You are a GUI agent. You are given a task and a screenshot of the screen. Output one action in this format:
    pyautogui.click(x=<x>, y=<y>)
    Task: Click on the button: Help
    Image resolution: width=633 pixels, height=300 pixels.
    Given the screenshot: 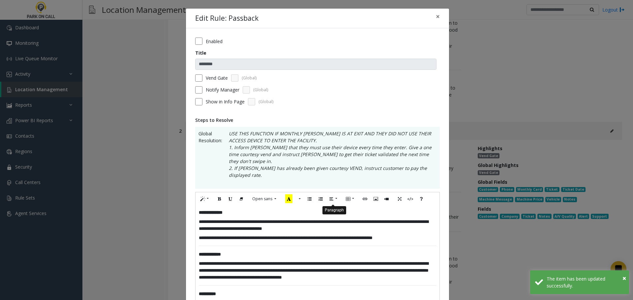 What is the action you would take?
    pyautogui.click(x=421, y=199)
    